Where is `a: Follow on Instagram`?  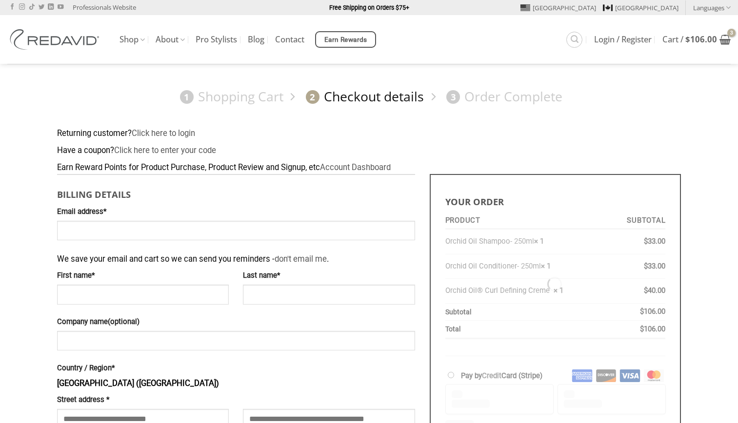
a: Follow on Instagram is located at coordinates (22, 7).